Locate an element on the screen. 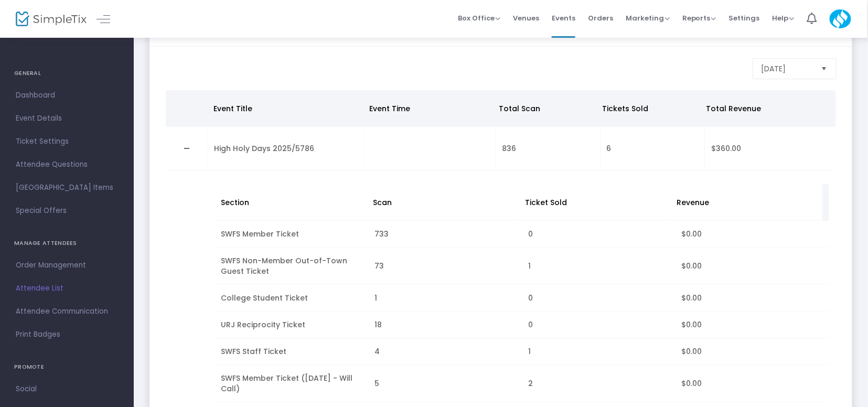 This screenshot has width=868, height=407. th: Scan is located at coordinates (442, 202).